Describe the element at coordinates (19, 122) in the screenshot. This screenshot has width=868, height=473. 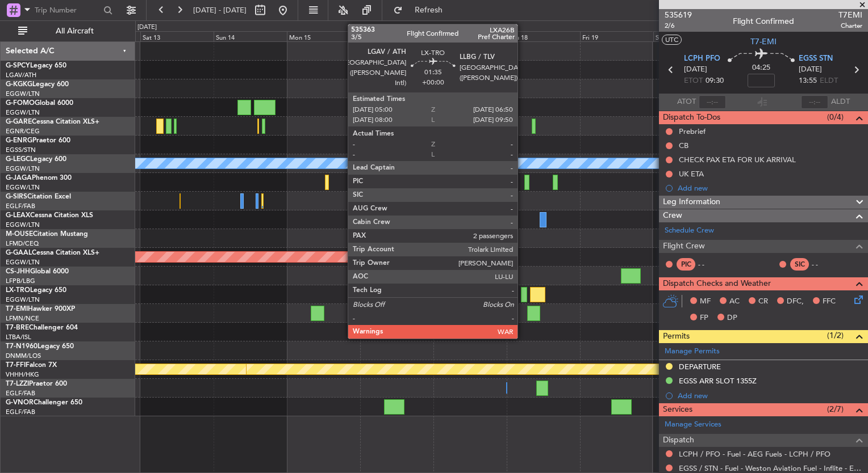
I see `span: G-GARE` at that location.